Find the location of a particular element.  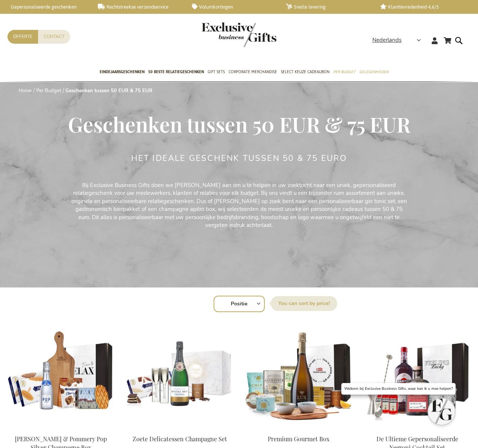

a: Gelegenheden is located at coordinates (374, 72).